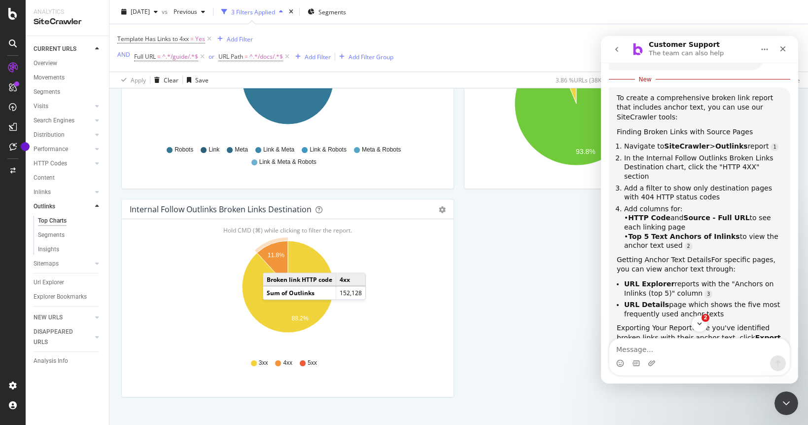  What do you see at coordinates (88, 210) in the screenshot?
I see `a: Source reference 9868375:` at bounding box center [88, 210].